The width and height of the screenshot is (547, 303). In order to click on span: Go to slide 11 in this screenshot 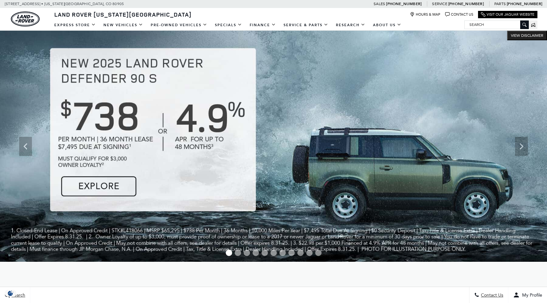, I will do `click(319, 253)`.